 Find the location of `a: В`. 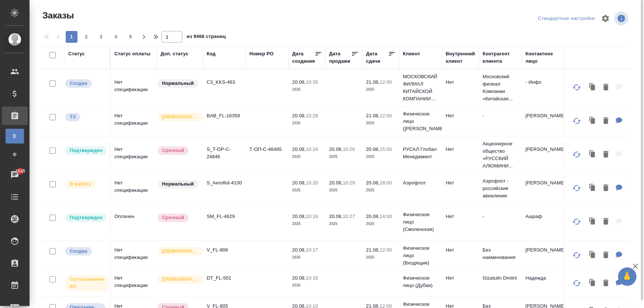

a: В is located at coordinates (15, 136).